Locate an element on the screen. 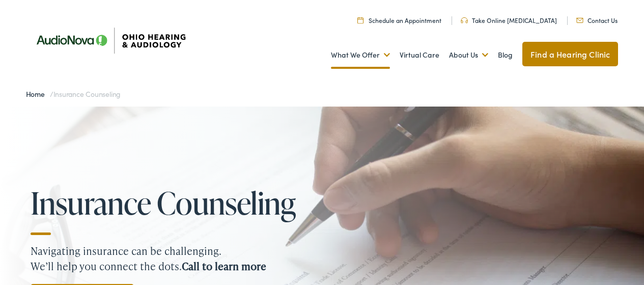 The image size is (644, 285). a: Virtual Care is located at coordinates (420, 55).